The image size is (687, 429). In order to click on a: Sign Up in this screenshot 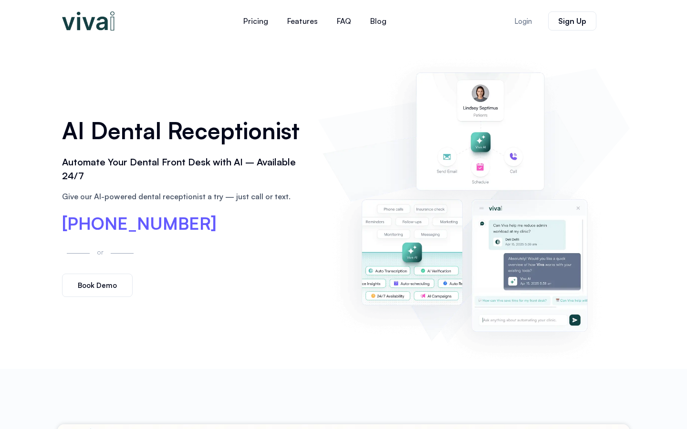, I will do `click(572, 21)`.